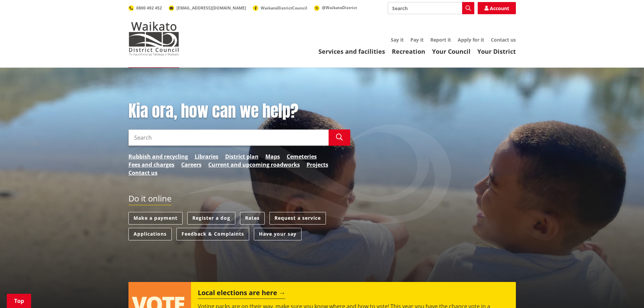 This screenshot has width=644, height=308. I want to click on span: 0800 492 452, so click(149, 7).